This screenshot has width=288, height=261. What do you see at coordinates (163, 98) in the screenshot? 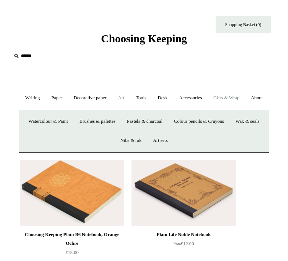
I see `a: Desk` at bounding box center [163, 98].